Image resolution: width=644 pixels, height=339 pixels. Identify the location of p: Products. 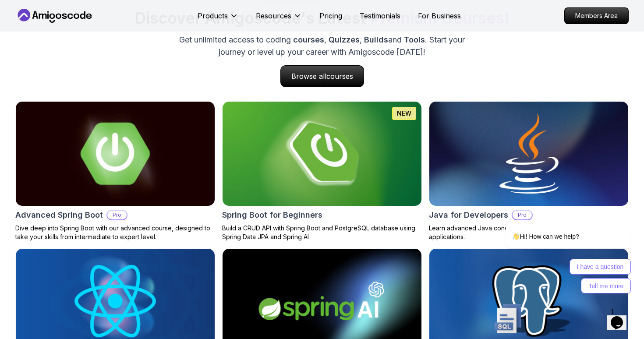
(212, 16).